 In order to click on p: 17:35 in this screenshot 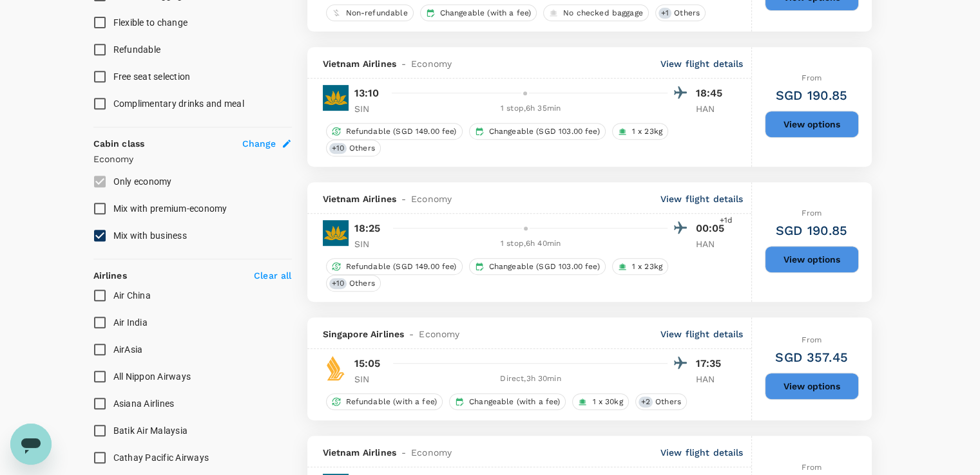, I will do `click(711, 364)`.